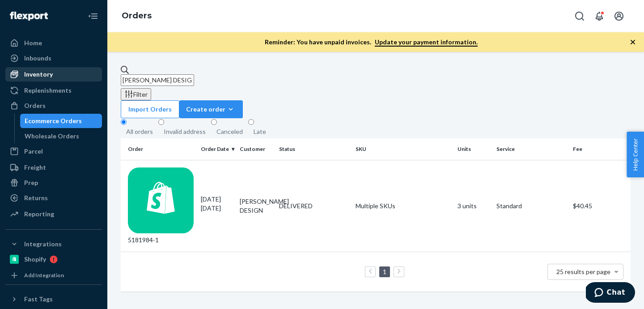 This screenshot has width=644, height=309. Describe the element at coordinates (53, 43) in the screenshot. I see `a: Home` at that location.